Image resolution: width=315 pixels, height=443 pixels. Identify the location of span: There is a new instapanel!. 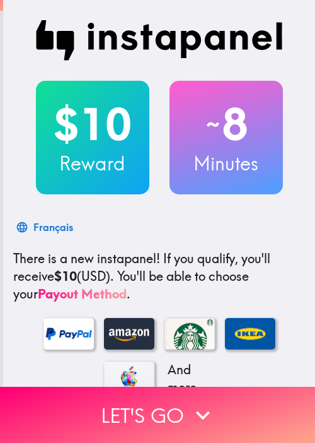
(86, 258).